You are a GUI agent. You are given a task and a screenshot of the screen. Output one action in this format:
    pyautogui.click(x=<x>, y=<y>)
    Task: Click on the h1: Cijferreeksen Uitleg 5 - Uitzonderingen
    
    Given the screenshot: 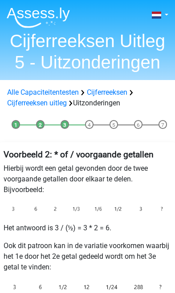 What is the action you would take?
    pyautogui.click(x=87, y=52)
    